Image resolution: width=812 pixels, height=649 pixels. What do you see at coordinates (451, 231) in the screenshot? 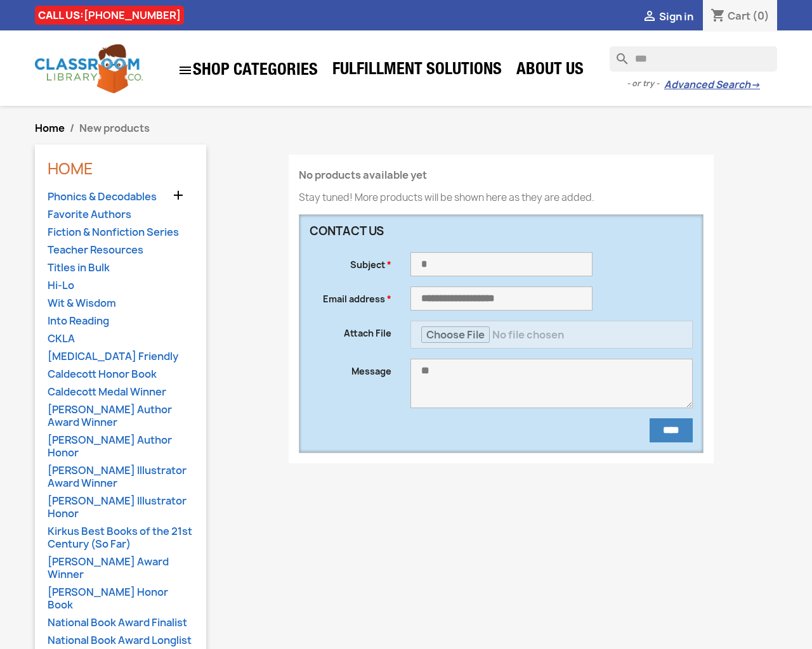
I see `h3: Contact us` at bounding box center [451, 231].